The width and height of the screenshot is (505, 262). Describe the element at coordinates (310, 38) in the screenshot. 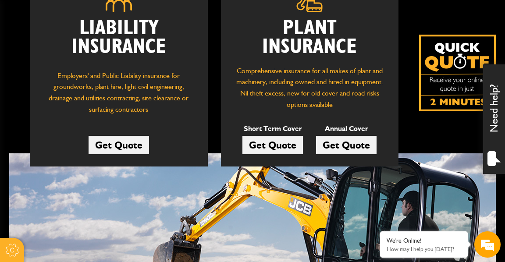

I see `h2: Plant Insurance` at that location.